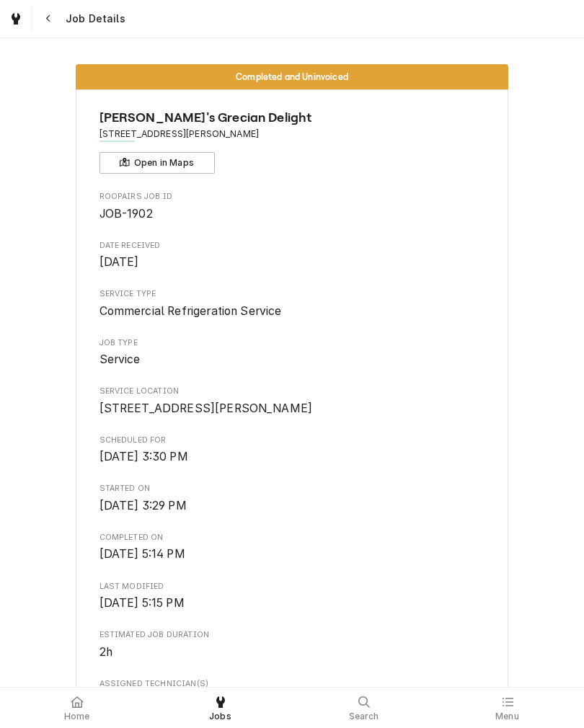 The width and height of the screenshot is (584, 728). What do you see at coordinates (106, 651) in the screenshot?
I see `span: 2h` at bounding box center [106, 651].